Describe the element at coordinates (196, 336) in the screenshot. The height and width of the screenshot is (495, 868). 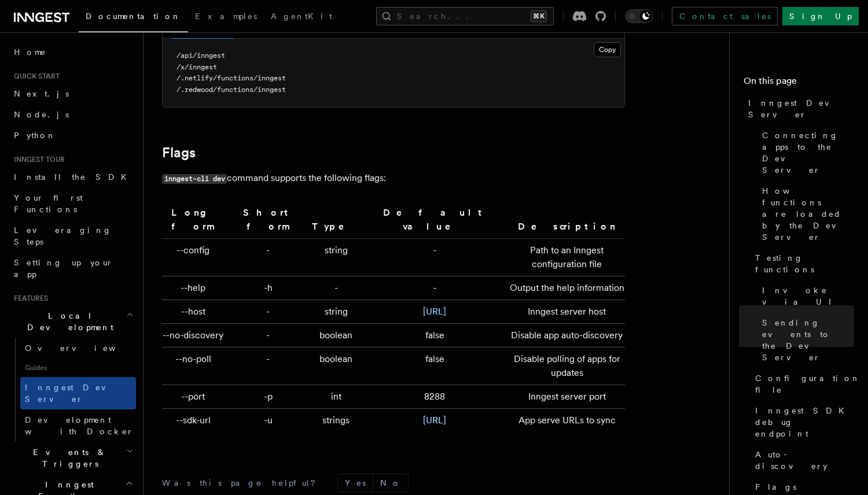
I see `td: --no-discovery` at that location.